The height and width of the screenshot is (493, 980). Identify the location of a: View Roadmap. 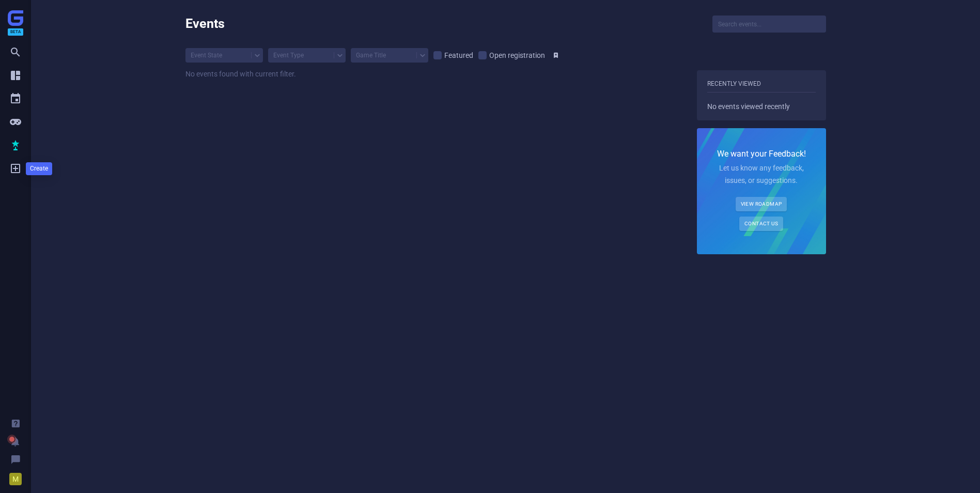
(761, 204).